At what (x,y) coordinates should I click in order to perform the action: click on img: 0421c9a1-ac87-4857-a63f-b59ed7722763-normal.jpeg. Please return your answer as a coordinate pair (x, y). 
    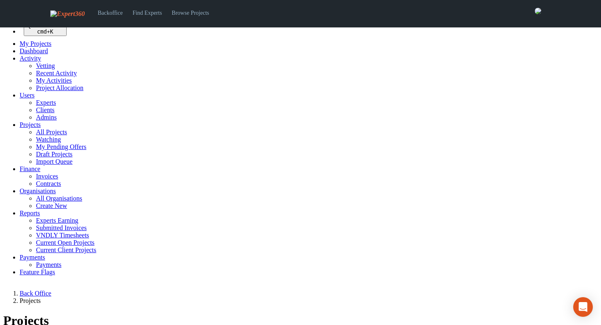
    Looking at the image, I should click on (538, 11).